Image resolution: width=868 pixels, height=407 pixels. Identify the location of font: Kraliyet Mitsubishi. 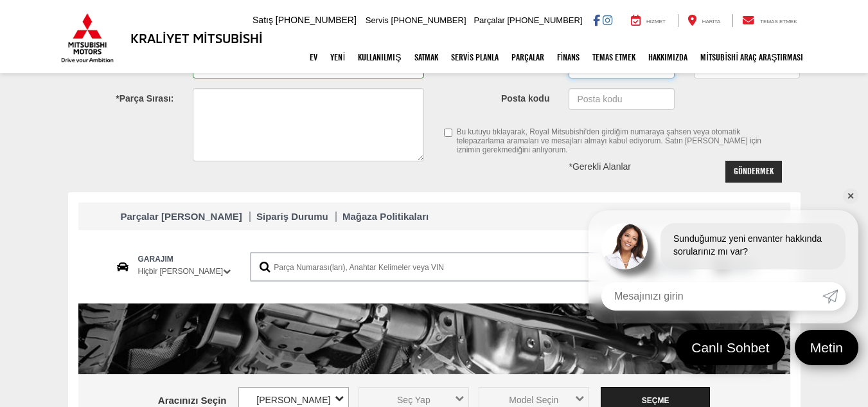
(197, 38).